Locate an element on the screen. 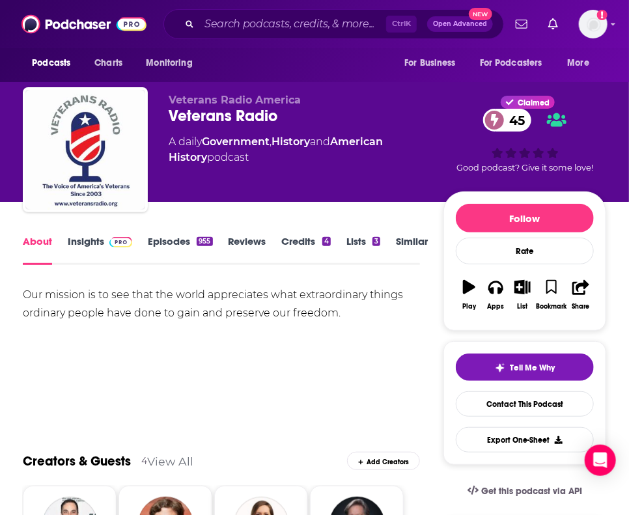  div: Apps is located at coordinates (496, 307).